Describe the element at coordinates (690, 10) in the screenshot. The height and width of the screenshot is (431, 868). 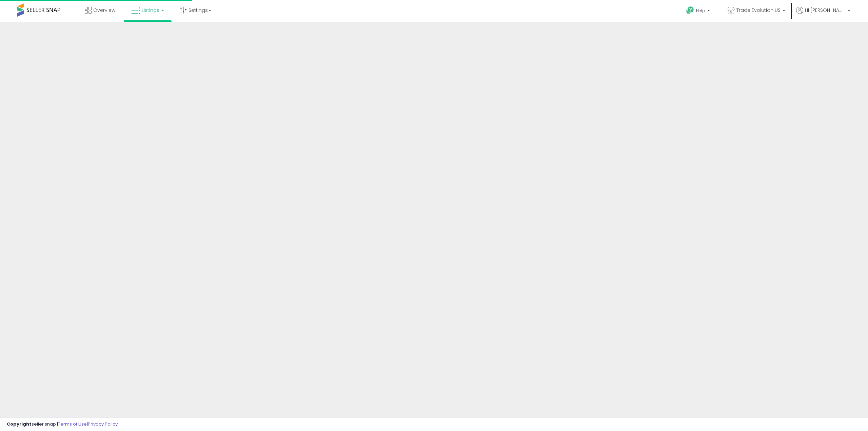
I see `i: Get Help` at that location.